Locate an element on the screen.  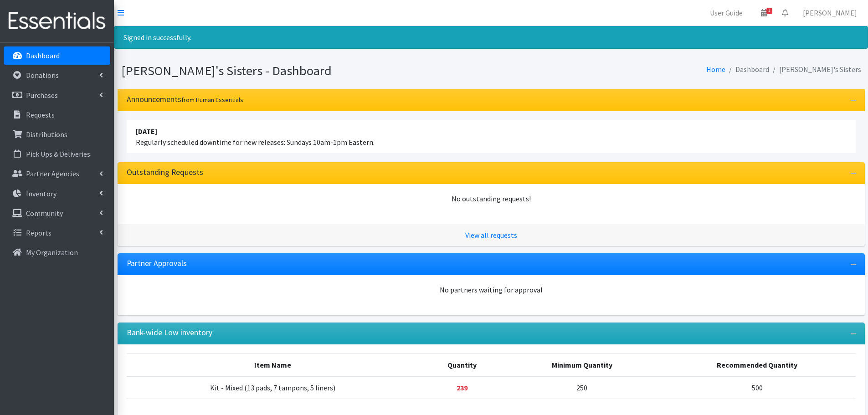
th: Minimum Quantity is located at coordinates (582, 365).